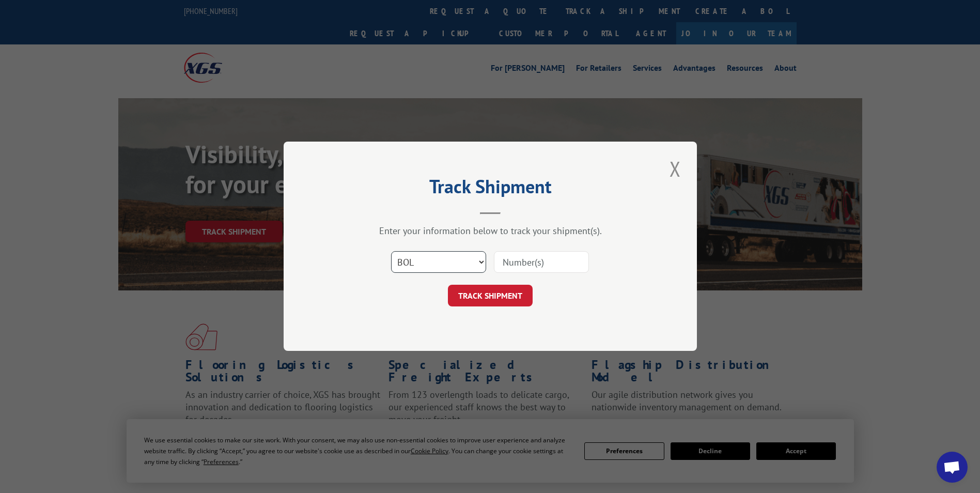  Describe the element at coordinates (490, 296) in the screenshot. I see `button: TRACK SHIPMENT` at that location.